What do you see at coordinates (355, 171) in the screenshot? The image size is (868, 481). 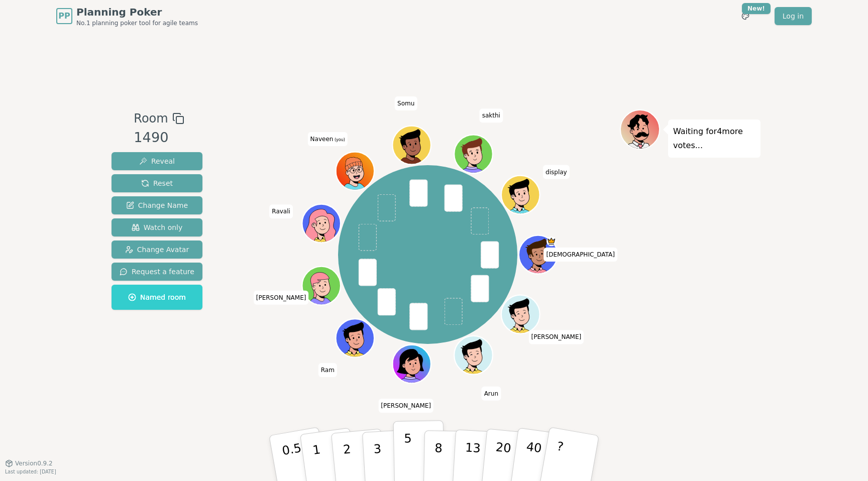 I see `button: Click to change your avatar` at bounding box center [355, 171].